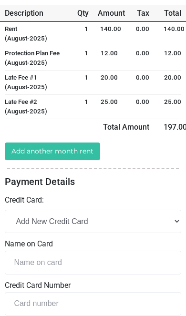  Describe the element at coordinates (85, 13) in the screenshot. I see `div: Qty` at that location.